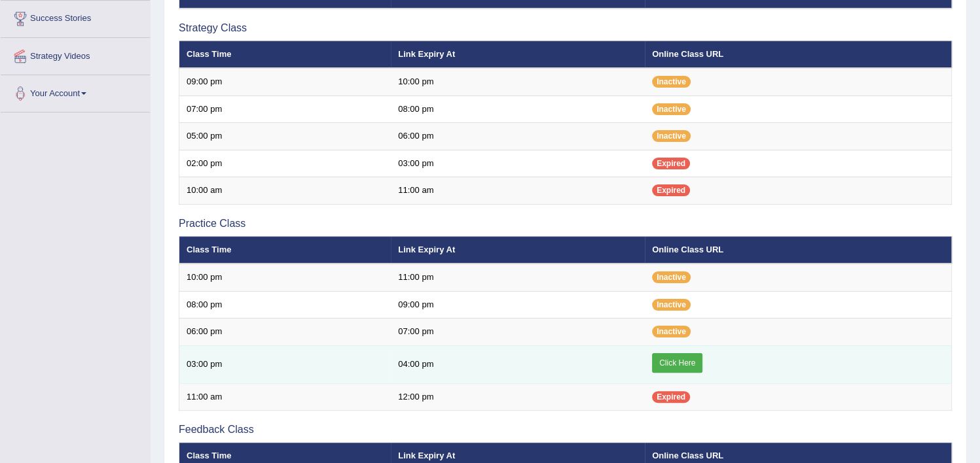 The width and height of the screenshot is (980, 463). Describe the element at coordinates (286, 191) in the screenshot. I see `td: 10:00 am` at that location.